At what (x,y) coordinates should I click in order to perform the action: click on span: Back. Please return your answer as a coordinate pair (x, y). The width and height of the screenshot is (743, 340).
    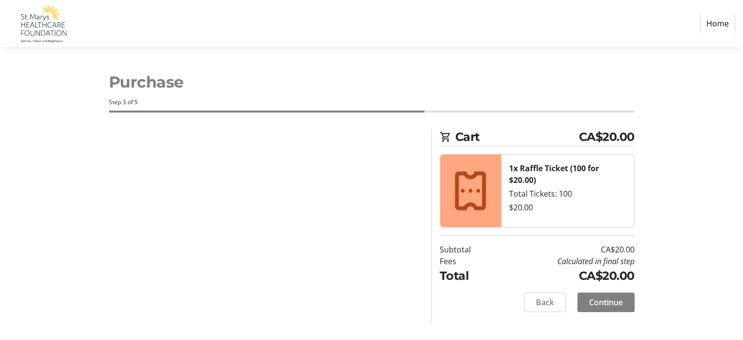
    Looking at the image, I should click on (545, 302).